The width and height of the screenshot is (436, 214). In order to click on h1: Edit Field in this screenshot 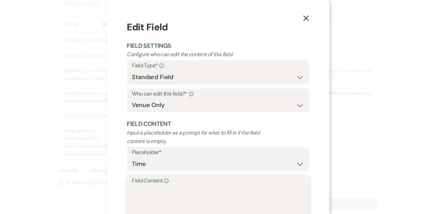, I will do `click(218, 27)`.